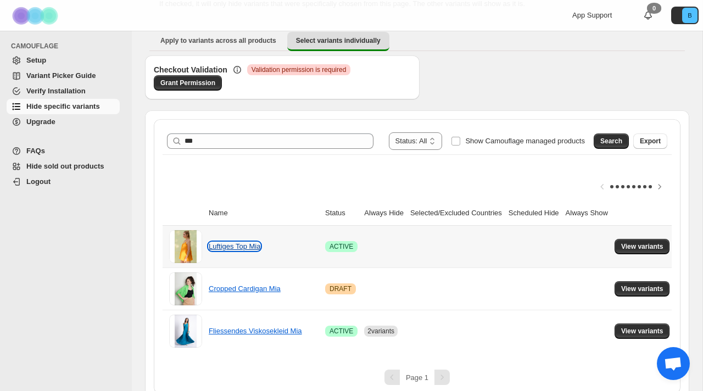  I want to click on div: Chat abierto, so click(673, 364).